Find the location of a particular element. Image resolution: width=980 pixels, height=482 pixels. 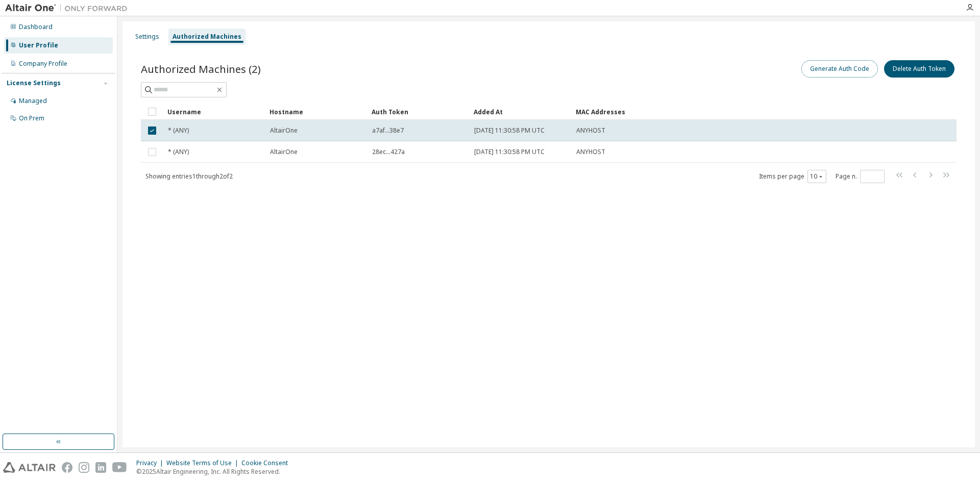

img: instagram.svg is located at coordinates (84, 467).